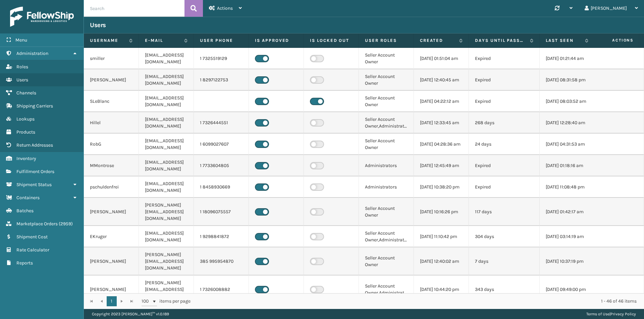 The height and width of the screenshot is (319, 644). I want to click on span: Shipment Status, so click(34, 184).